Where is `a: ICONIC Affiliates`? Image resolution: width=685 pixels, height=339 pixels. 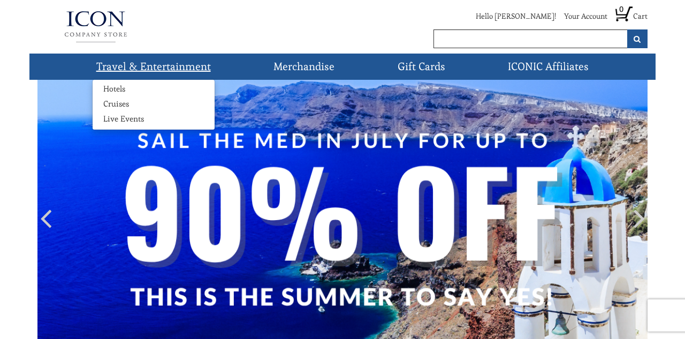
a: ICONIC Affiliates is located at coordinates (548, 66).